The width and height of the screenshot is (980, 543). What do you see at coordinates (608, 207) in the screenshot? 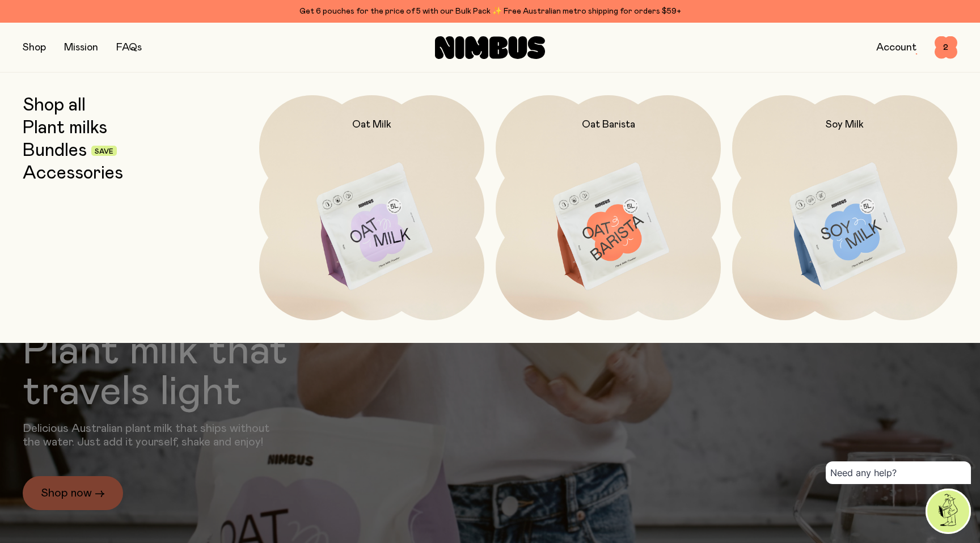
I see `a: Oat Barista` at bounding box center [608, 207].